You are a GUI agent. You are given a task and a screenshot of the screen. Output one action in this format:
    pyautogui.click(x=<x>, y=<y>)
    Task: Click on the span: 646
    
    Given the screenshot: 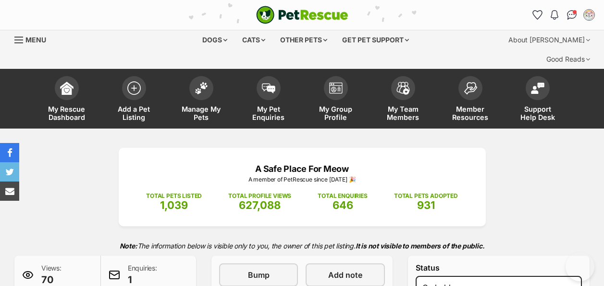 What is the action you would take?
    pyautogui.click(x=343, y=205)
    